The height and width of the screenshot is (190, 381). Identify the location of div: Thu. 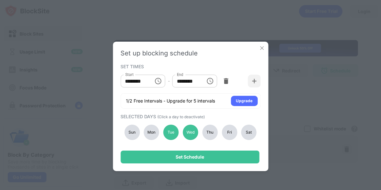
(210, 132).